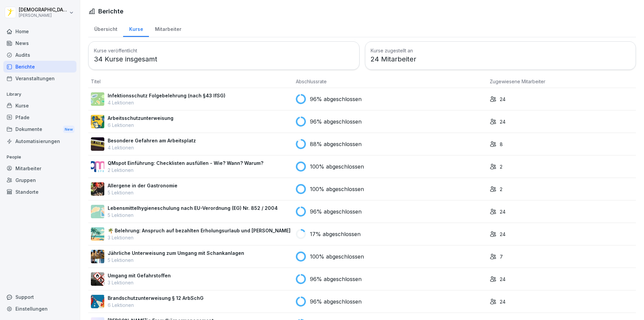 The image size is (644, 320). Describe the element at coordinates (501, 256) in the screenshot. I see `p: 7` at that location.